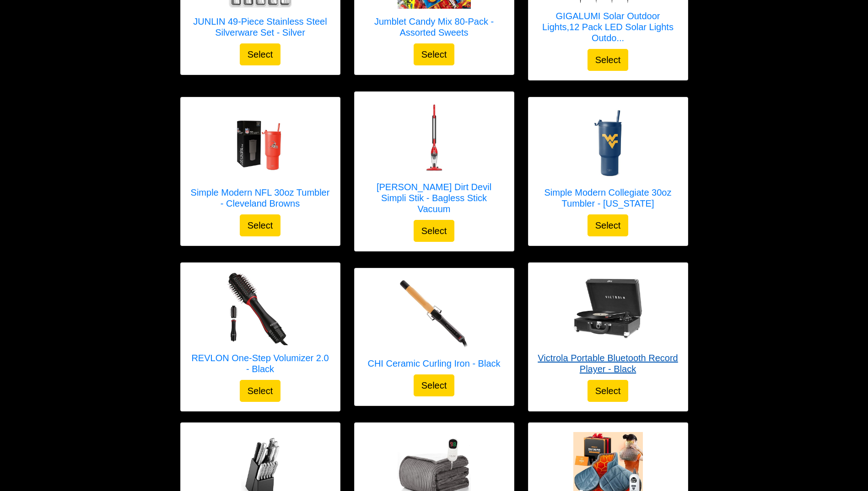 Image resolution: width=868 pixels, height=491 pixels. Describe the element at coordinates (608, 160) in the screenshot. I see `a: Simple Modern Collegiate 30oz Tumbler - West Virginia Simple Modern Collegiate 30oz Tumbler - [US...` at that location.